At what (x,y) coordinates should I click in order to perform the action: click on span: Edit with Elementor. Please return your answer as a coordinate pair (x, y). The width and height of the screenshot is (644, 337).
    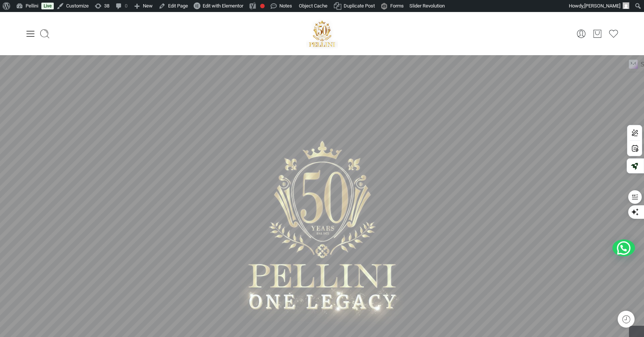
    Looking at the image, I should click on (223, 5).